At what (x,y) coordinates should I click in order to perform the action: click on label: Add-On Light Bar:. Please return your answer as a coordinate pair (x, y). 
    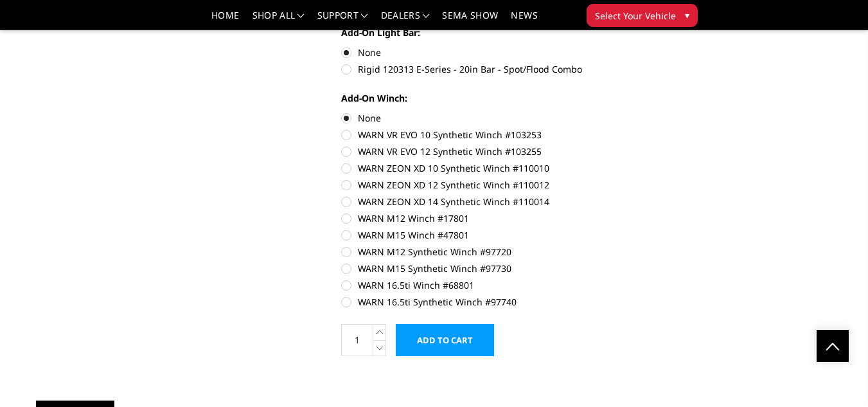
    Looking at the image, I should click on (485, 32).